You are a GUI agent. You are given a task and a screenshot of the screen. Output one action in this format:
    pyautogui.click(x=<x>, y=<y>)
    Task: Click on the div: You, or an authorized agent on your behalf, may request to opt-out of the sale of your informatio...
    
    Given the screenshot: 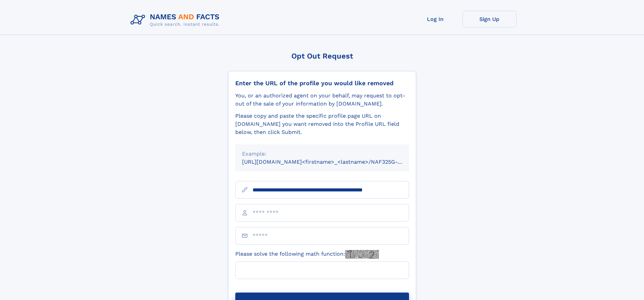 What is the action you would take?
    pyautogui.click(x=322, y=100)
    